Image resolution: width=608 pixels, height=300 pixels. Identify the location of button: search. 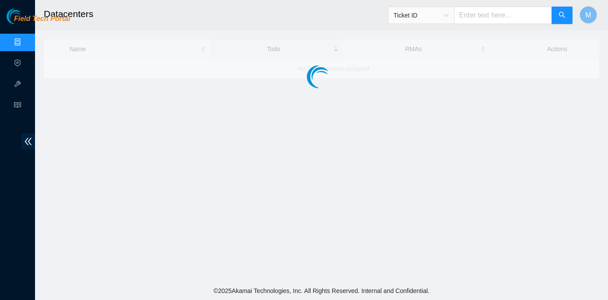
(562, 15).